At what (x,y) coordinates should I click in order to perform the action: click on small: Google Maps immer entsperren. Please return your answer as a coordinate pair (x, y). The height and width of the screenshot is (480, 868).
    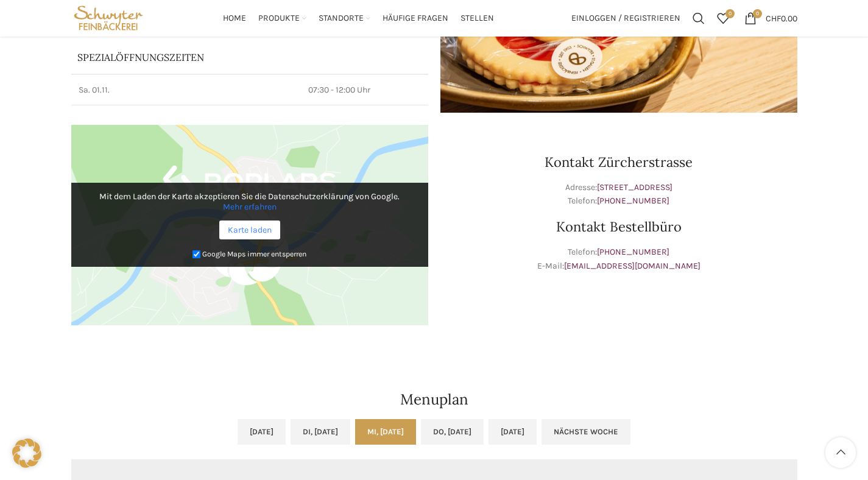
    Looking at the image, I should click on (254, 254).